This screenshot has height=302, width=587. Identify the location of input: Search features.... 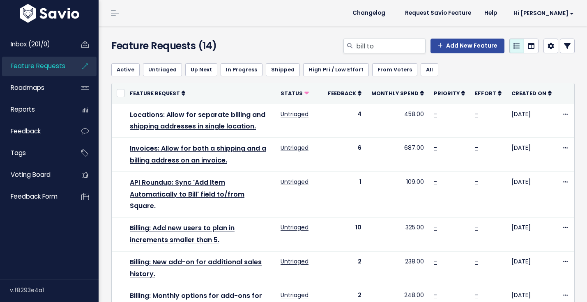
(390, 46).